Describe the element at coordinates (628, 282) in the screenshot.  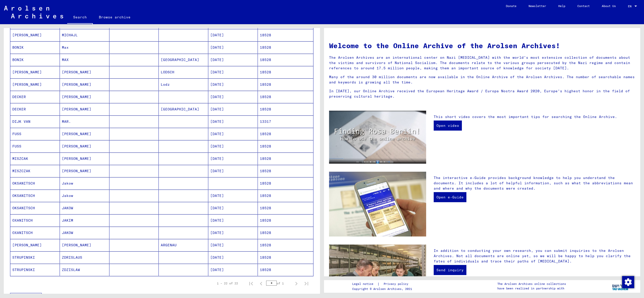
I see `img: Change consent` at that location.